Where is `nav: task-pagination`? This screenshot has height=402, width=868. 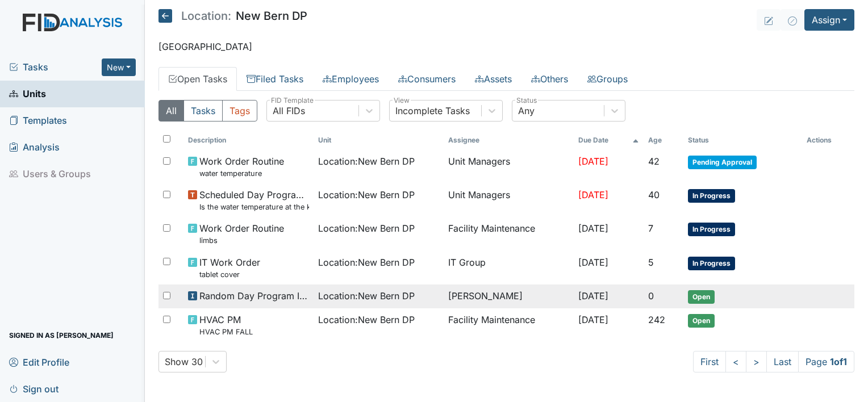
nav: task-pagination is located at coordinates (774, 362).